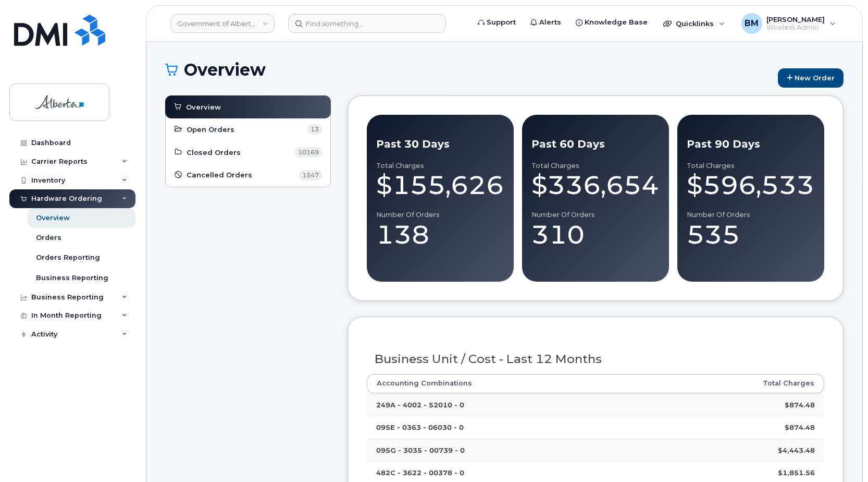 The width and height of the screenshot is (868, 482). What do you see at coordinates (595, 185) in the screenshot?
I see `div: $336,654` at bounding box center [595, 185].